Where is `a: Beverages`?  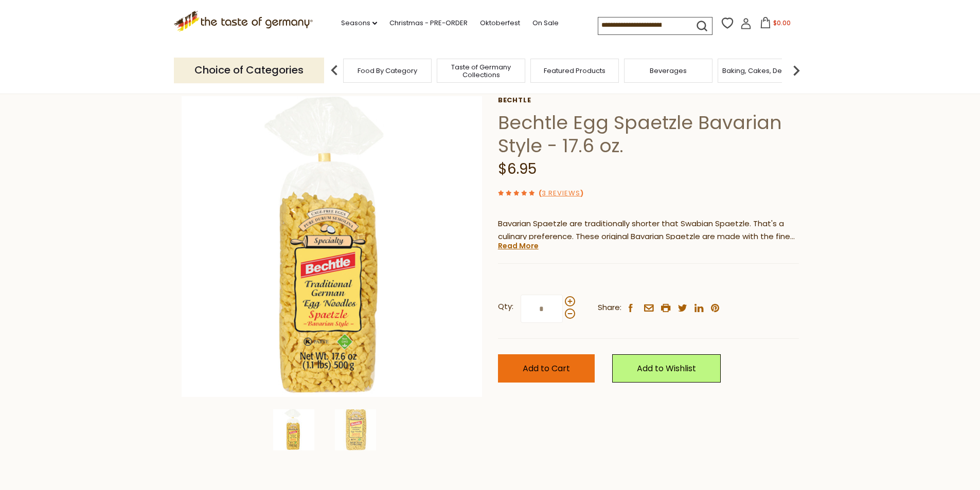
a: Beverages is located at coordinates (668, 70).